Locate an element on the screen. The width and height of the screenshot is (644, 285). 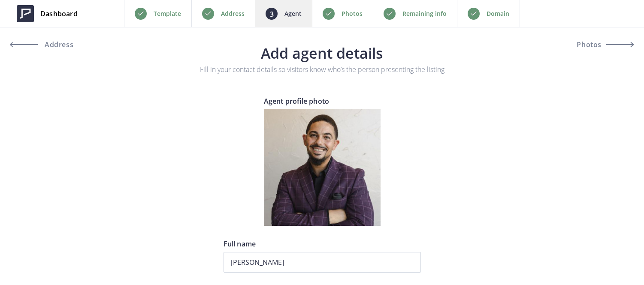
p: Address is located at coordinates (232, 13).